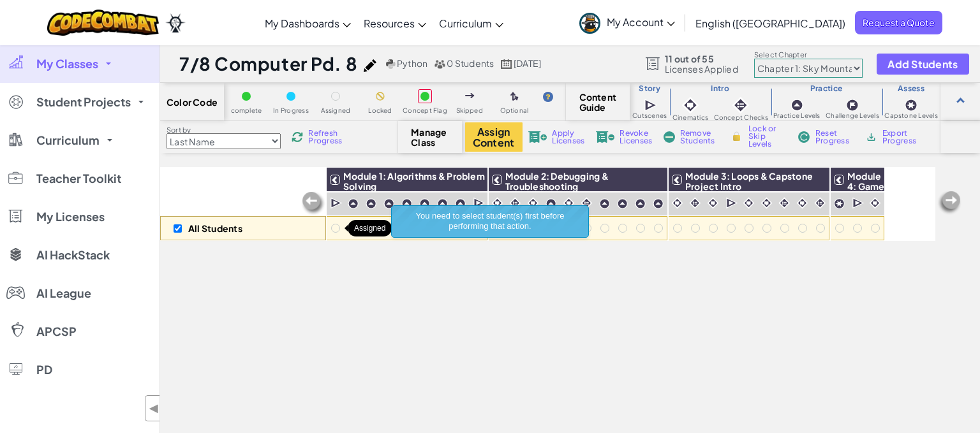 The image size is (980, 443). Describe the element at coordinates (370, 66) in the screenshot. I see `img: iconPencil.svg` at that location.